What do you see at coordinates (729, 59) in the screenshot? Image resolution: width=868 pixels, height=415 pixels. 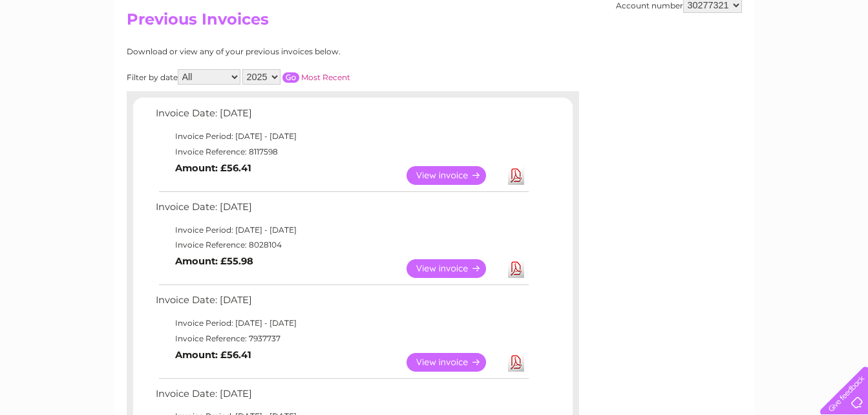 I see `a: Telecoms` at bounding box center [729, 59].